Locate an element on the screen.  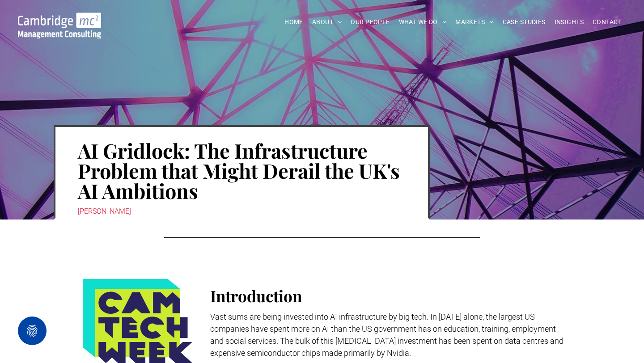
span: Introduction is located at coordinates (256, 295).